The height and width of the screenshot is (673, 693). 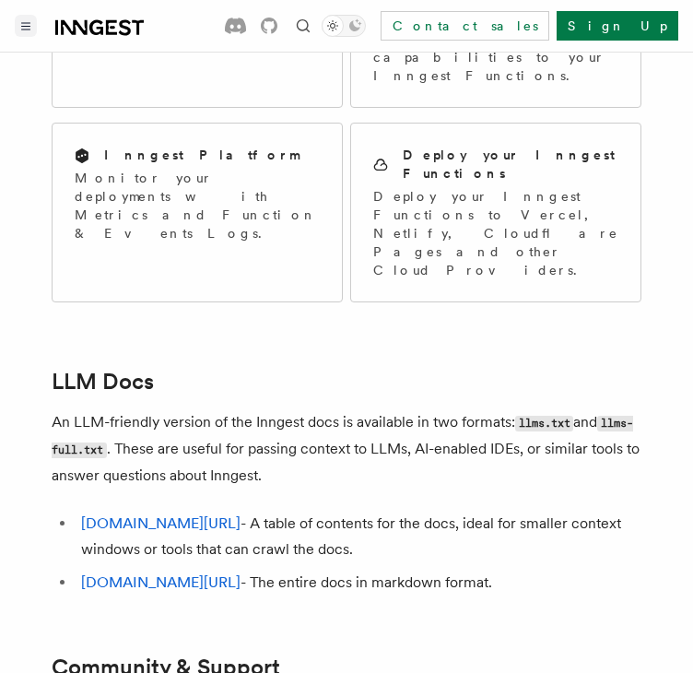 I want to click on a: LLM Docs, so click(x=102, y=382).